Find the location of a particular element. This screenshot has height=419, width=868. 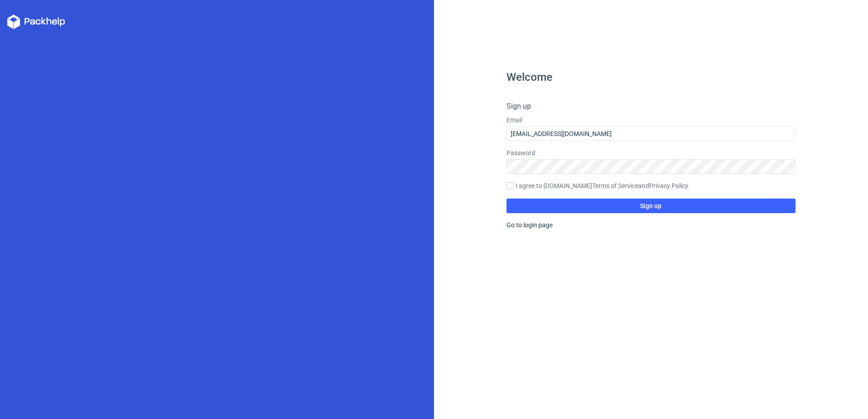

h4: Sign up is located at coordinates (651, 106).